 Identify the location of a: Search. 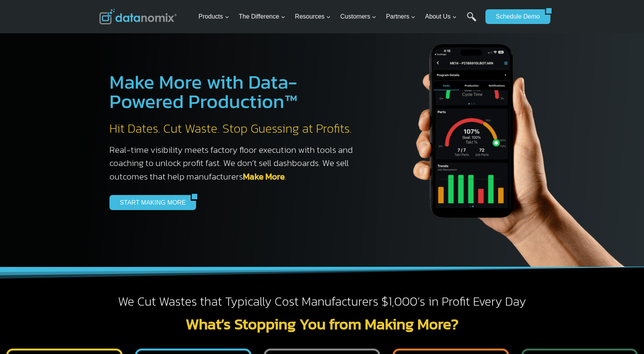
(471, 21).